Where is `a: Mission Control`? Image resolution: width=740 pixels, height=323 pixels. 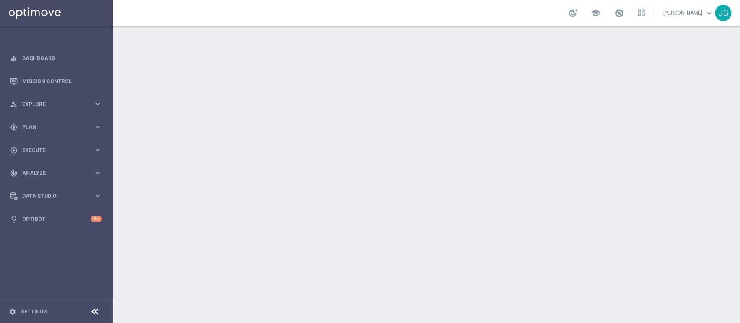
a: Mission Control is located at coordinates (62, 81).